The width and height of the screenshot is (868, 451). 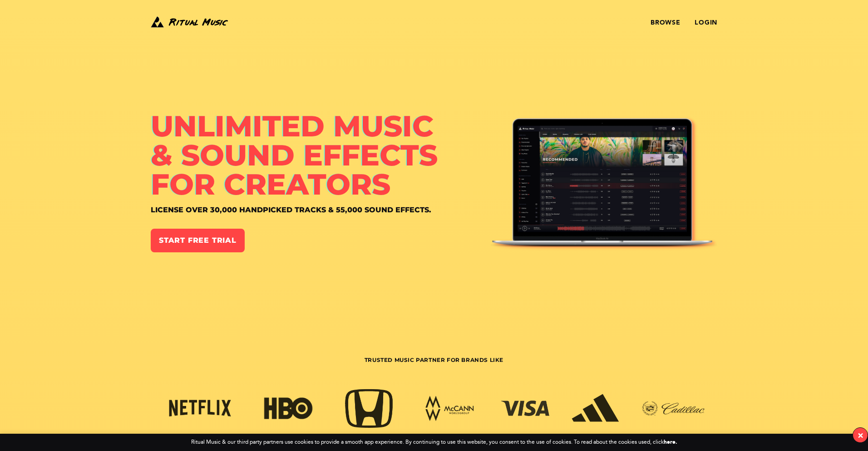 I want to click on img: mccann, so click(x=450, y=408).